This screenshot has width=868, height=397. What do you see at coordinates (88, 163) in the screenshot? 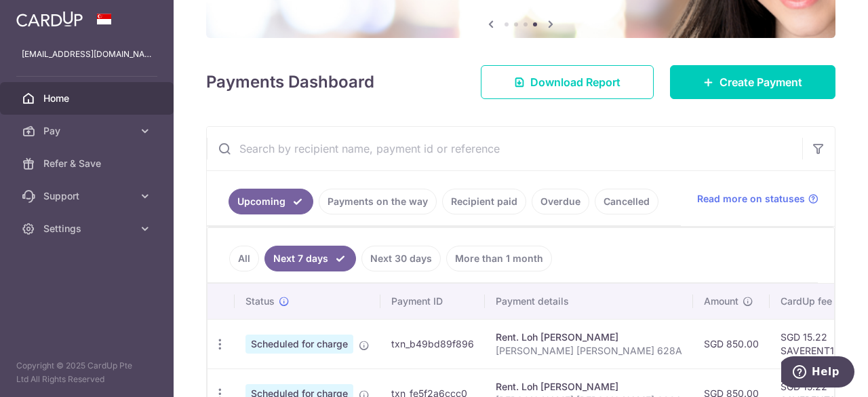
I see `span: Refer & Save` at bounding box center [88, 163].